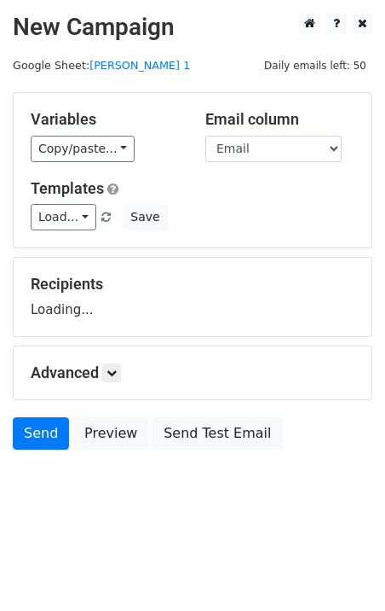 The width and height of the screenshot is (385, 611). I want to click on small: Google Sheet:, so click(101, 65).